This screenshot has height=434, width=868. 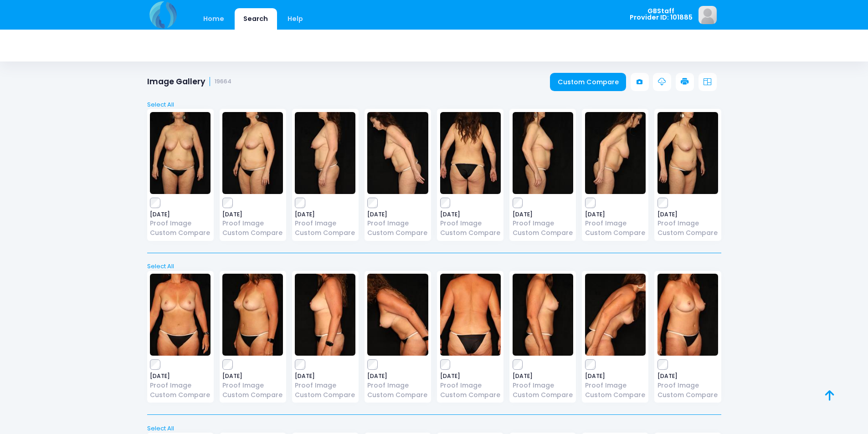 What do you see at coordinates (662, 14) in the screenshot?
I see `span: GBStaff Provider ID: 101885` at bounding box center [662, 14].